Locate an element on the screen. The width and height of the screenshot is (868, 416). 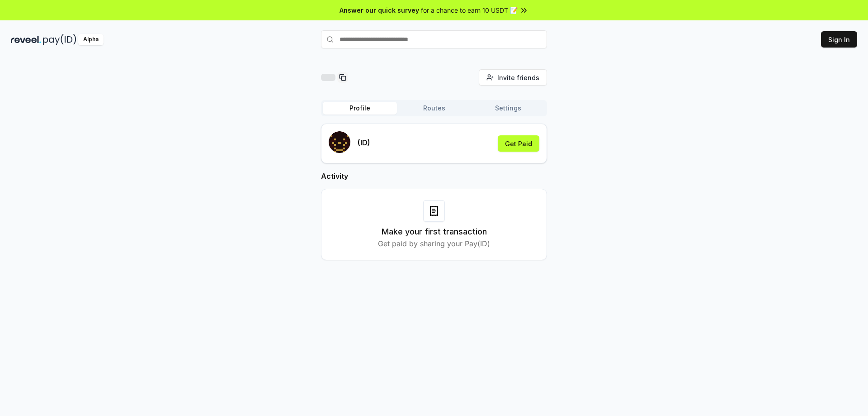
span: Answer our quick survey is located at coordinates (379, 10).